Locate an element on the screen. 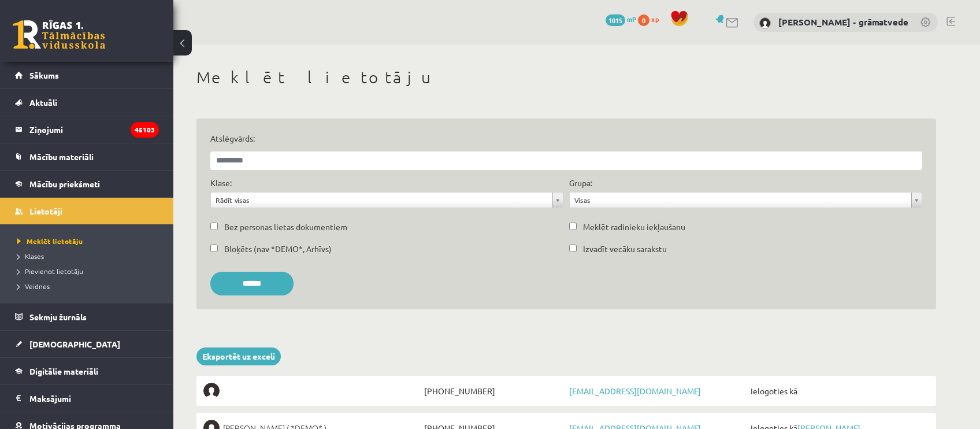  span: Mācību materiāli is located at coordinates (62, 157).